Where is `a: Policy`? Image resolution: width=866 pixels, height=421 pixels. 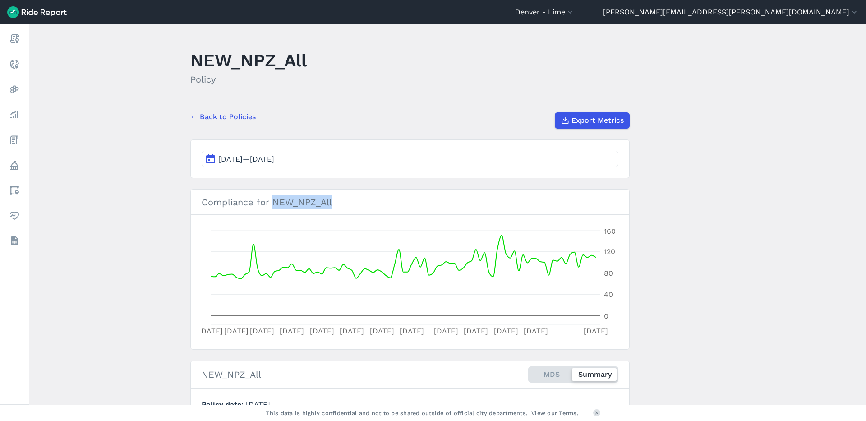 a: Policy is located at coordinates (14, 165).